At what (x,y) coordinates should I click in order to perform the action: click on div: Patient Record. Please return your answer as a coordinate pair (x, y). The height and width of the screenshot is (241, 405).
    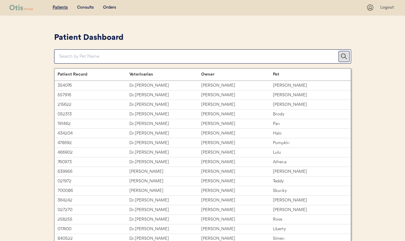
    Looking at the image, I should click on (93, 75).